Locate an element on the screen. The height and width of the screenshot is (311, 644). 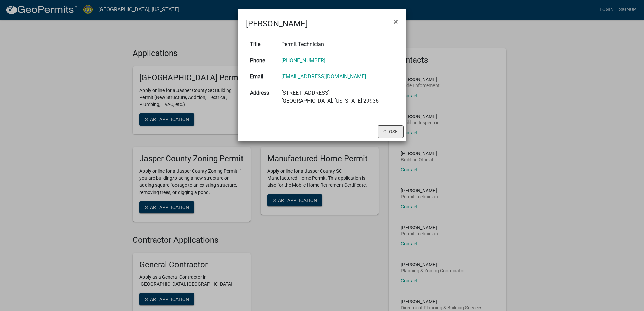
th: Email is located at coordinates (261, 77).